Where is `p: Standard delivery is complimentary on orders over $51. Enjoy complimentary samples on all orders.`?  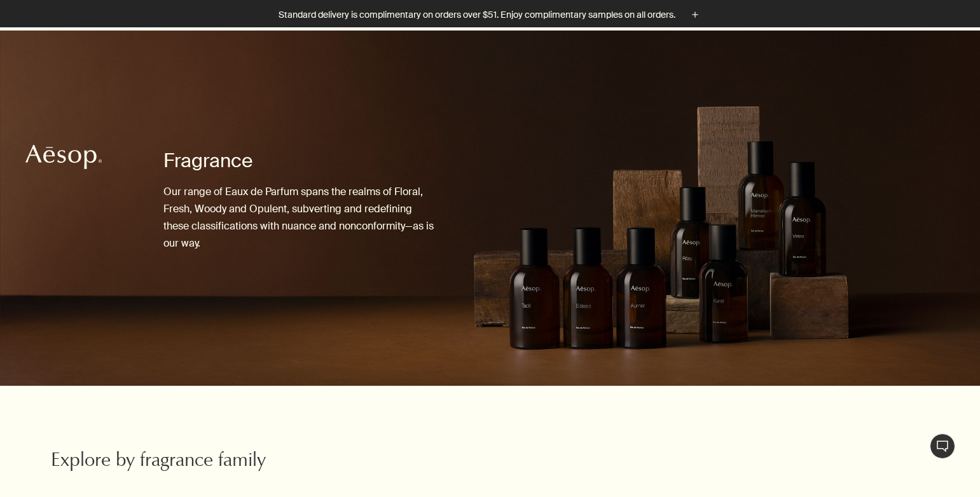
p: Standard delivery is complimentary on orders over $51. Enjoy complimentary samples on all orders. is located at coordinates (477, 15).